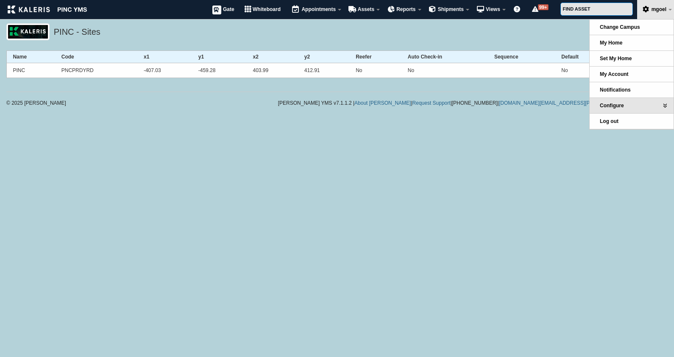 The image size is (674, 357). What do you see at coordinates (431, 103) in the screenshot?
I see `a: Request Support` at bounding box center [431, 103].